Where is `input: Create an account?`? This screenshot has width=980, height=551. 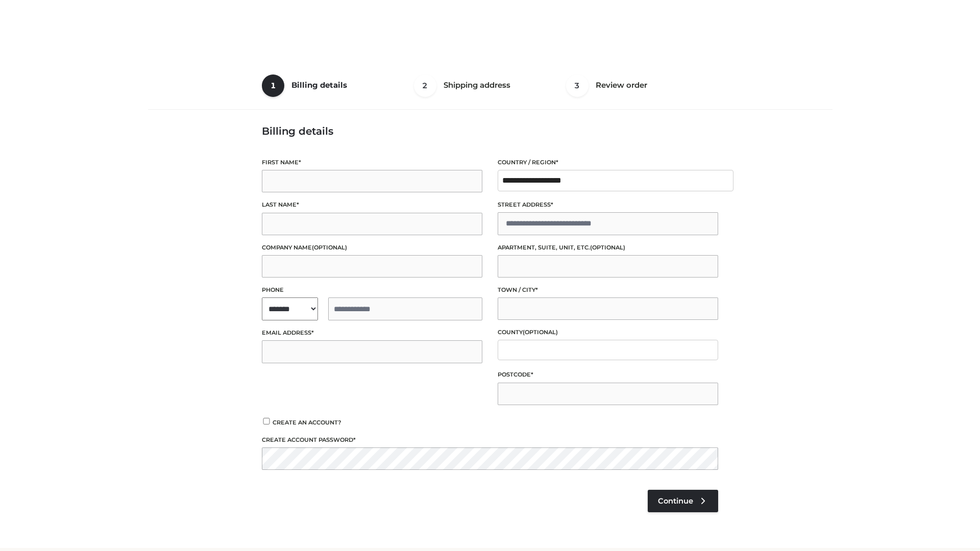 input: Create an account? is located at coordinates (267, 421).